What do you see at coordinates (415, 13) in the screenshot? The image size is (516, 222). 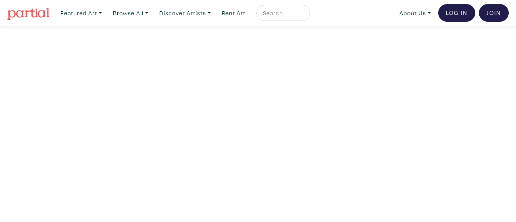 I see `a: About Us` at bounding box center [415, 13].